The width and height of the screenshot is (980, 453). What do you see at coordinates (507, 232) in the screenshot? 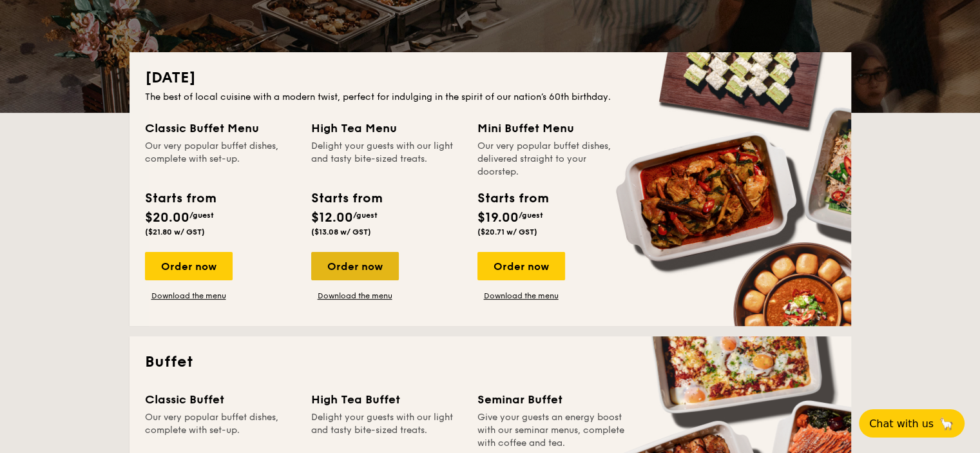
I see `span: ($20.71 w/ GST)` at bounding box center [507, 232].